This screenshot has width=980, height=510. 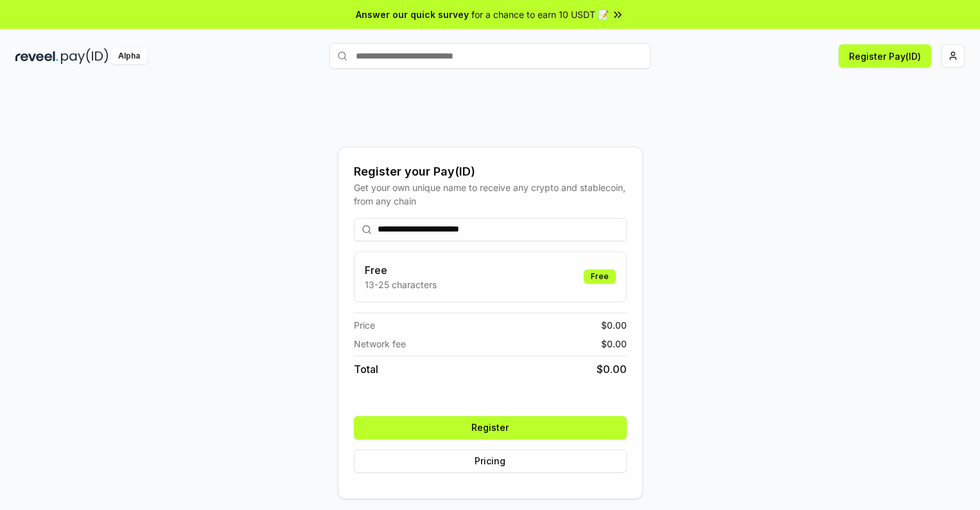 I want to click on span: for a chance to earn 10 USDT 📝, so click(x=540, y=14).